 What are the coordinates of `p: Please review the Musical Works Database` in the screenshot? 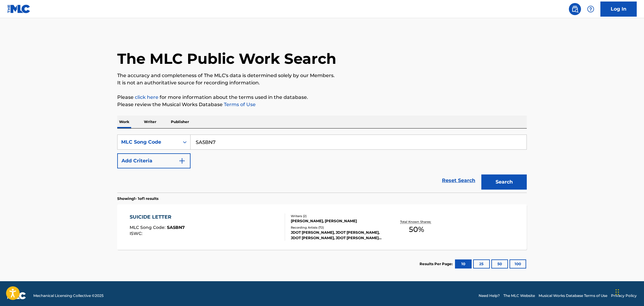 It's located at (322, 105).